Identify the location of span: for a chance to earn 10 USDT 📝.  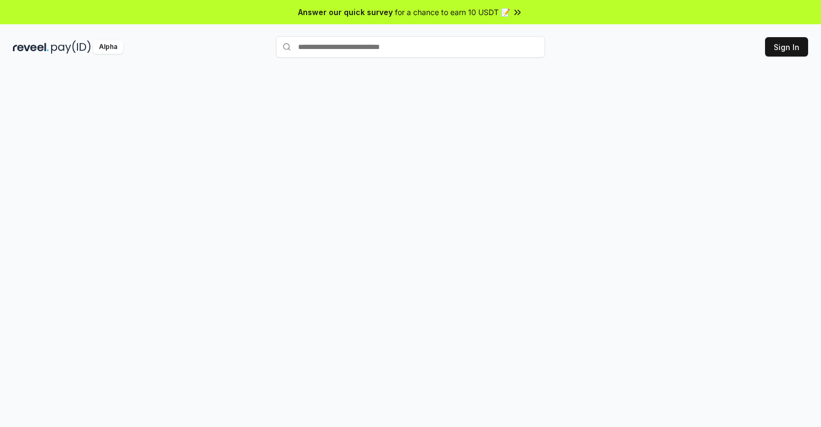
(453, 12).